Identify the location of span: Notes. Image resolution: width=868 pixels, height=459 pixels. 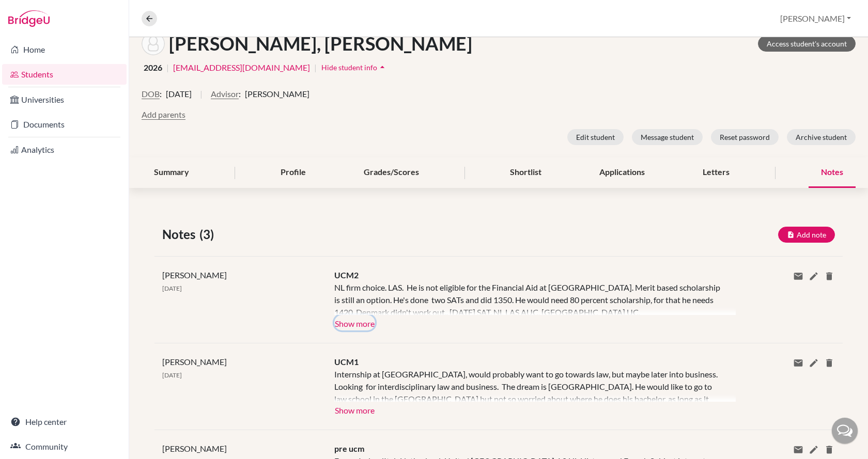
(181, 234).